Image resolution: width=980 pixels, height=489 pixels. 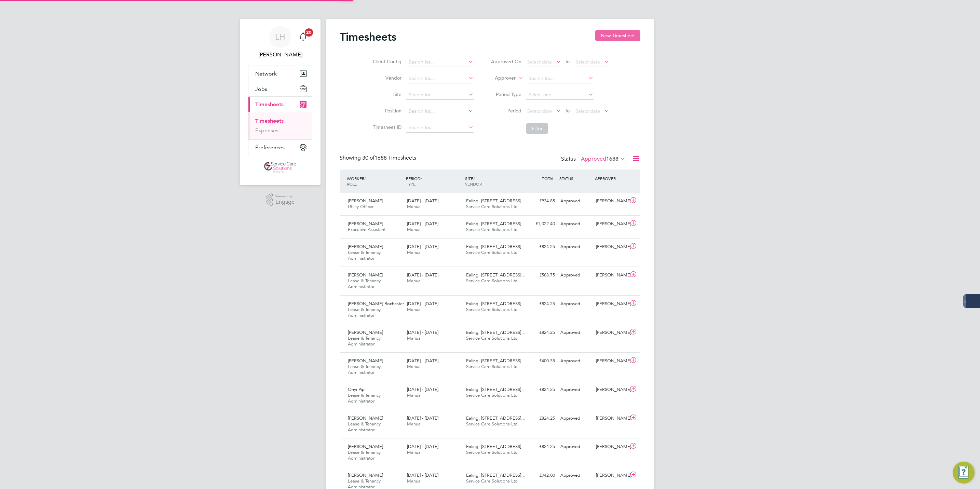 What do you see at coordinates (368, 37) in the screenshot?
I see `h2: Timesheets` at bounding box center [368, 37].